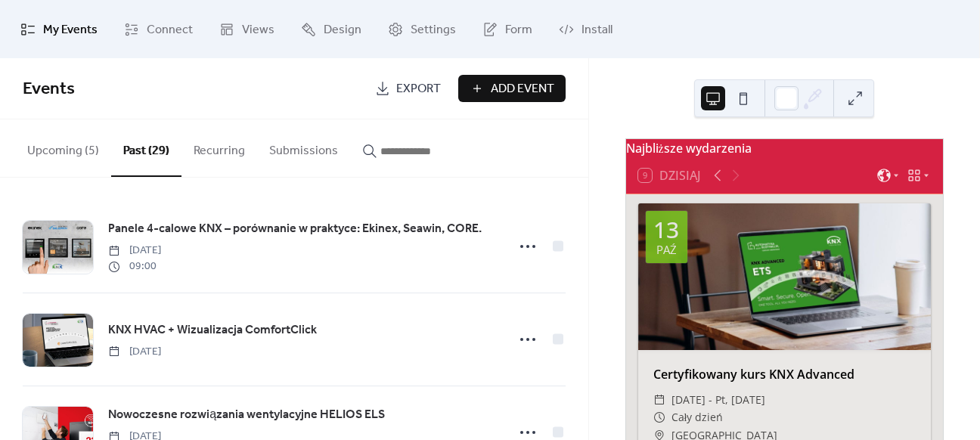  I want to click on span: Settings, so click(433, 29).